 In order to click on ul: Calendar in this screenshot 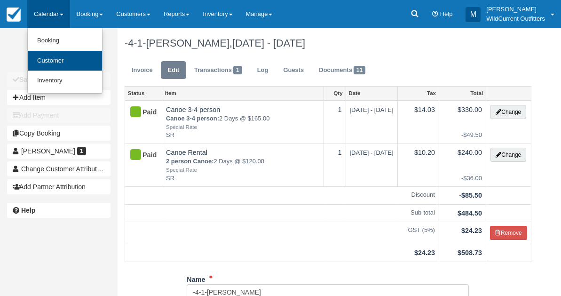, I will do `click(65, 61)`.